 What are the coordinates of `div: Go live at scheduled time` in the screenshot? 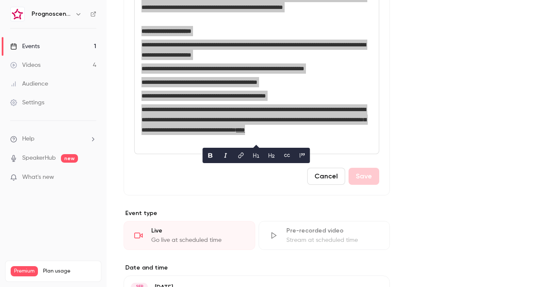 It's located at (198, 240).